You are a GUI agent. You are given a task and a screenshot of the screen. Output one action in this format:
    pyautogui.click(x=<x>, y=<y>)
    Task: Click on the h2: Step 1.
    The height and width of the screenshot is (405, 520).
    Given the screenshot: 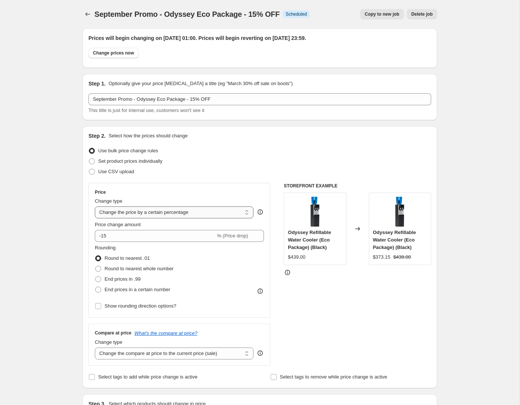 What is the action you would take?
    pyautogui.click(x=97, y=84)
    